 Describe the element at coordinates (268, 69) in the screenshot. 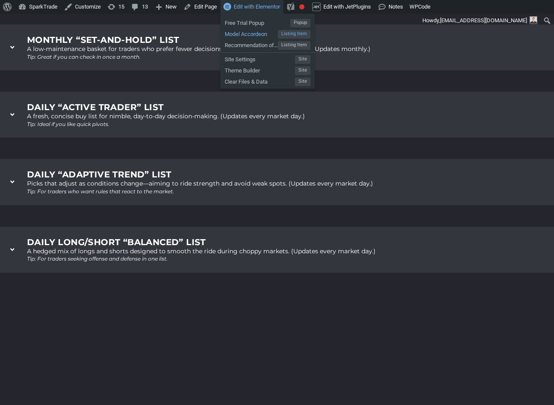

I see `a: Theme BuilderSite` at that location.